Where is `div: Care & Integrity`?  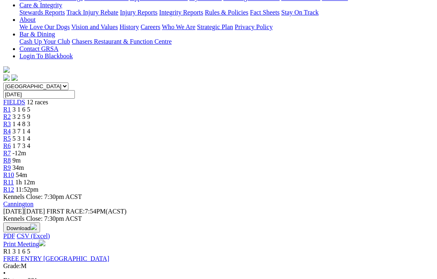 div: Care & Integrity is located at coordinates (226, 13).